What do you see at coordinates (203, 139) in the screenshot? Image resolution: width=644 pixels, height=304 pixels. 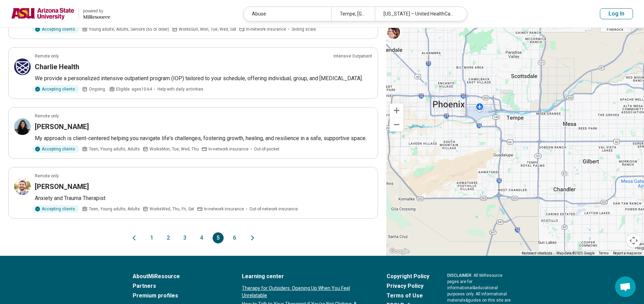 I see `p: My approach is client-centered helping you navigate life's challenges, fostering growth, healing,...` at bounding box center [203, 139].